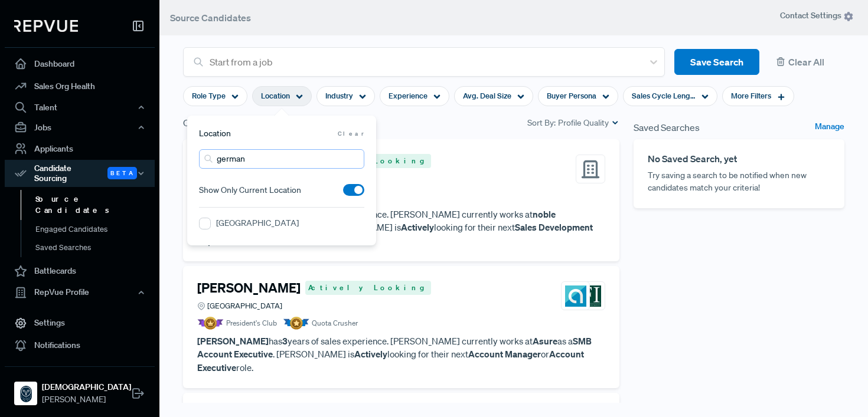 This screenshot has width=868, height=417. I want to click on a: Sales Org Health, so click(80, 86).